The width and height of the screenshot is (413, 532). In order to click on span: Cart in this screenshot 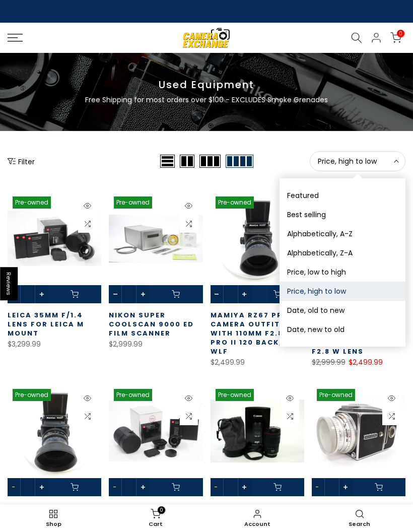, I will do `click(155, 524)`.